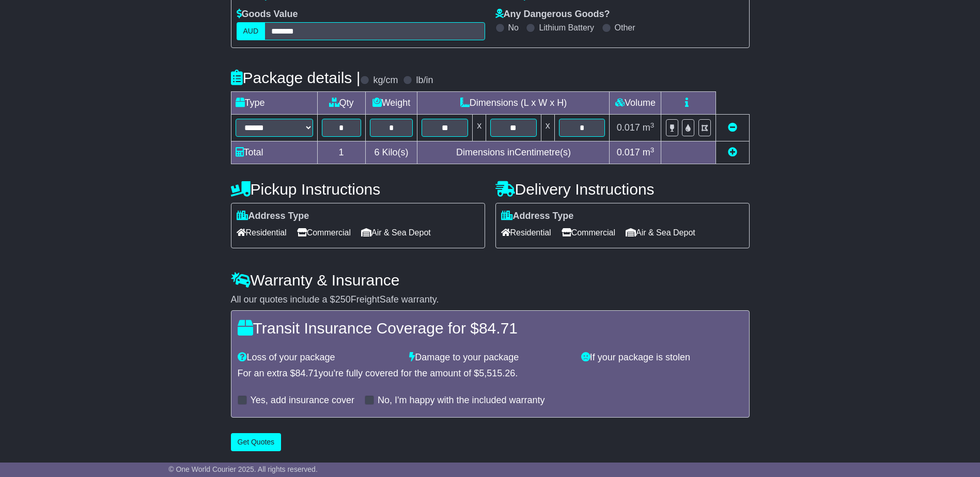 This screenshot has height=477, width=980. What do you see at coordinates (513, 103) in the screenshot?
I see `td: Dimensions (L x W x H)` at bounding box center [513, 103].